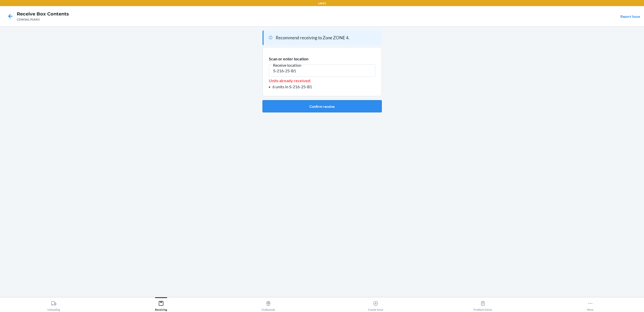 The width and height of the screenshot is (644, 312). Describe the element at coordinates (630, 16) in the screenshot. I see `a: Report Issue` at that location.